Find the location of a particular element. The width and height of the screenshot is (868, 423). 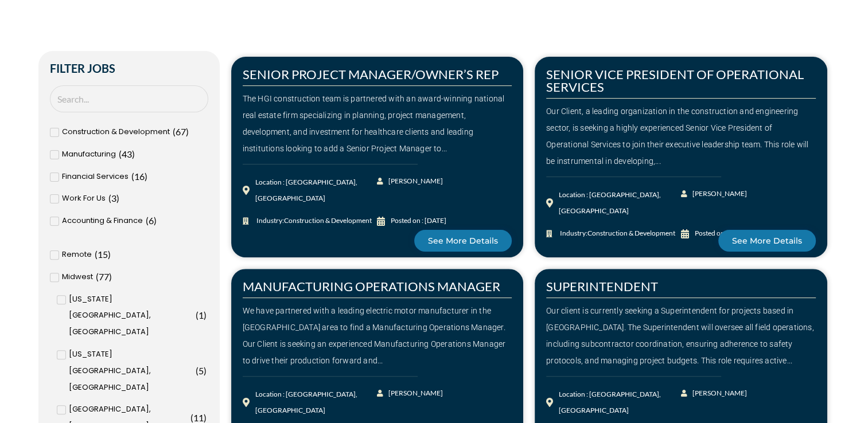

a: SENIOR VICE PRESIDENT OF OPERATIONAL SERVICES is located at coordinates (675, 80).